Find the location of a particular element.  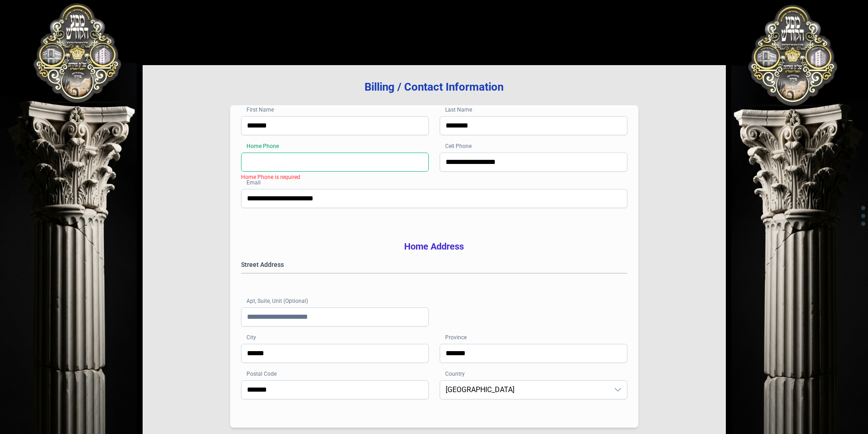

div: dropdown trigger is located at coordinates (618, 390).